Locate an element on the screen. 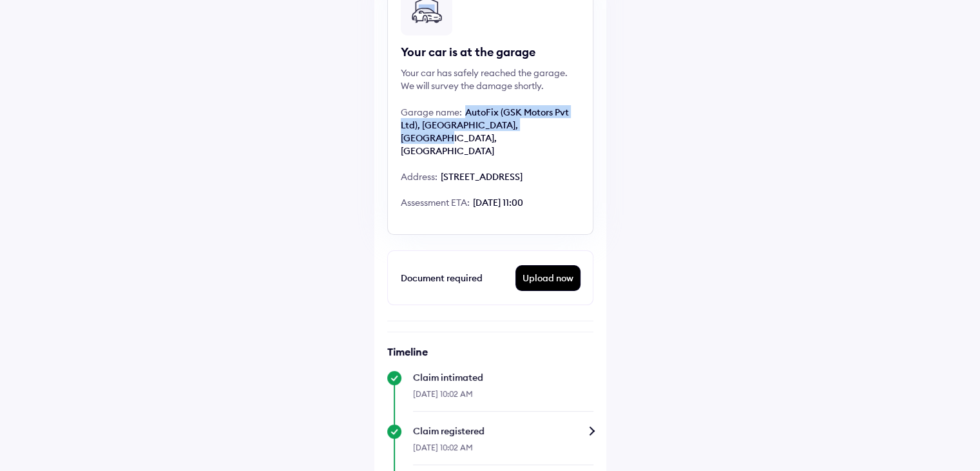  span: Address: is located at coordinates (419, 177).